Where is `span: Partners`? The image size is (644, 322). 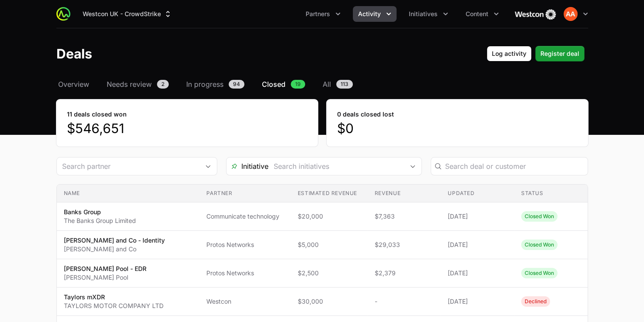 span: Partners is located at coordinates (318, 14).